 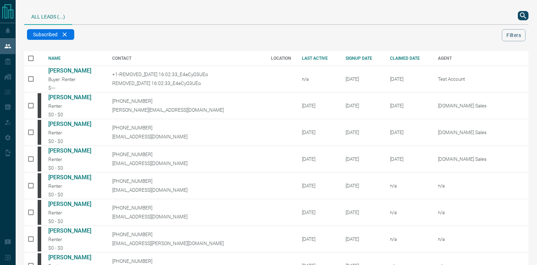 What do you see at coordinates (362, 159) in the screenshot?
I see `div: October 12th 2008, 6:29:44 AM` at bounding box center [362, 159].